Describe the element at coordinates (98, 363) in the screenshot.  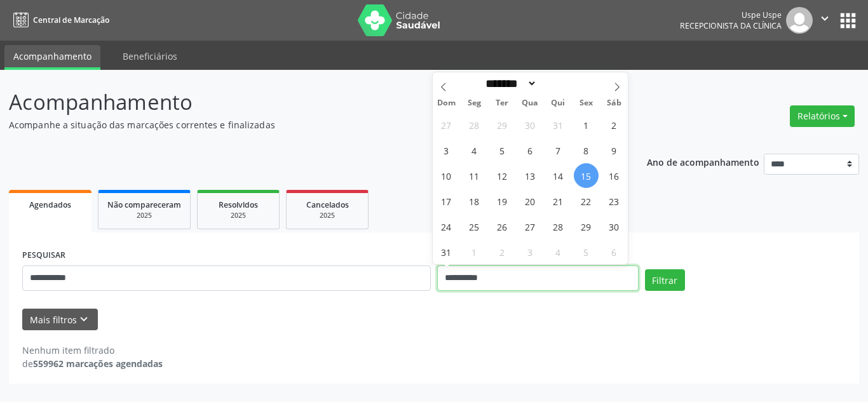
I see `strong: 559962 marcações agendadas` at that location.